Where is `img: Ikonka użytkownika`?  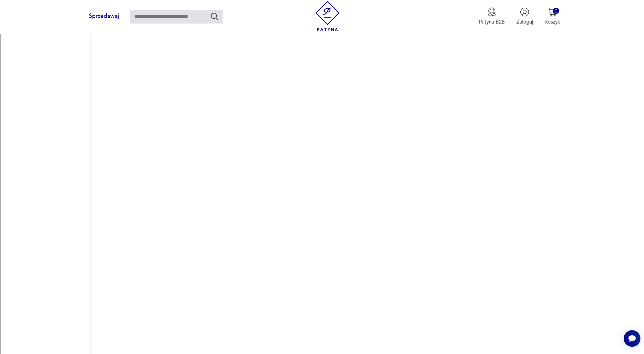
img: Ikonka użytkownika is located at coordinates (525, 12).